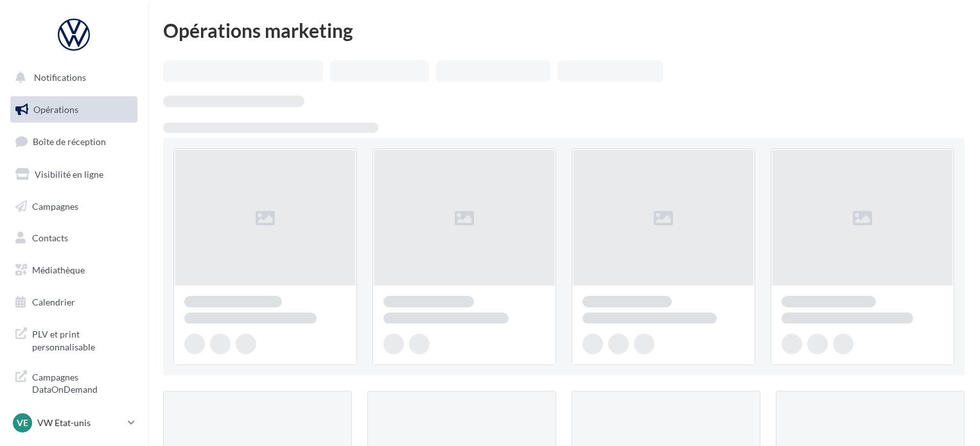  I want to click on span: Calendrier, so click(53, 302).